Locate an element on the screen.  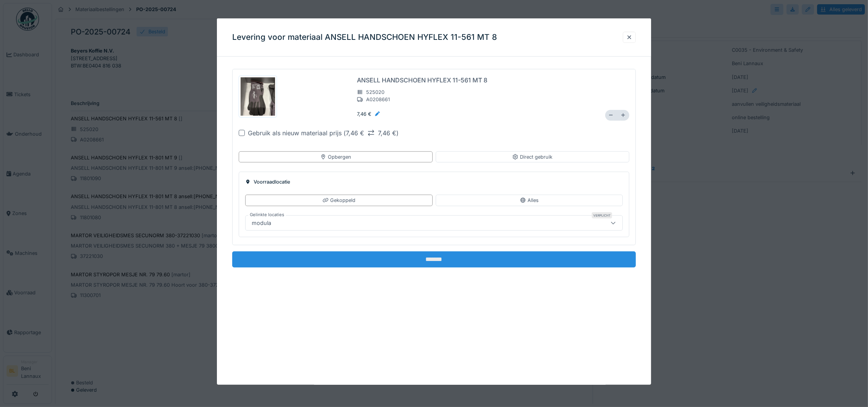
div: Verplicht is located at coordinates (602, 215).